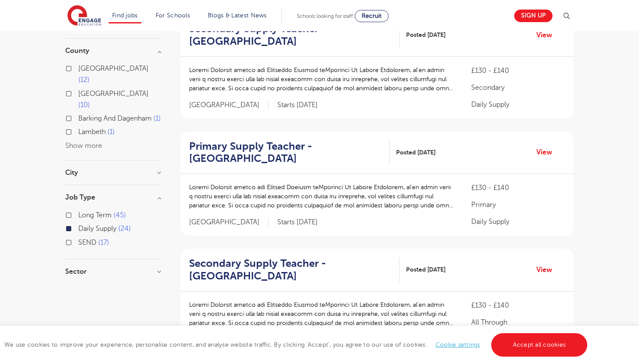  I want to click on p: Loremi Dolorsit ametco adi Elitsed Doeiusm teMporinci Ut Labore Etdolorem, al’en admin veni q nos..., so click(321, 196).